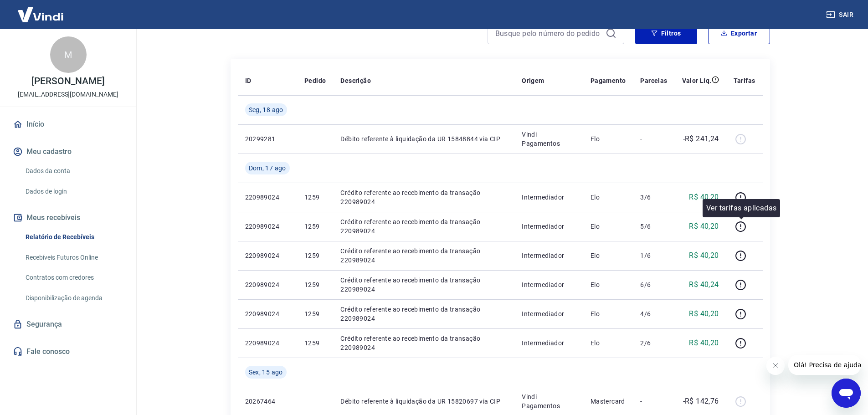  What do you see at coordinates (666, 34) in the screenshot?
I see `button: Filtros` at bounding box center [666, 34].